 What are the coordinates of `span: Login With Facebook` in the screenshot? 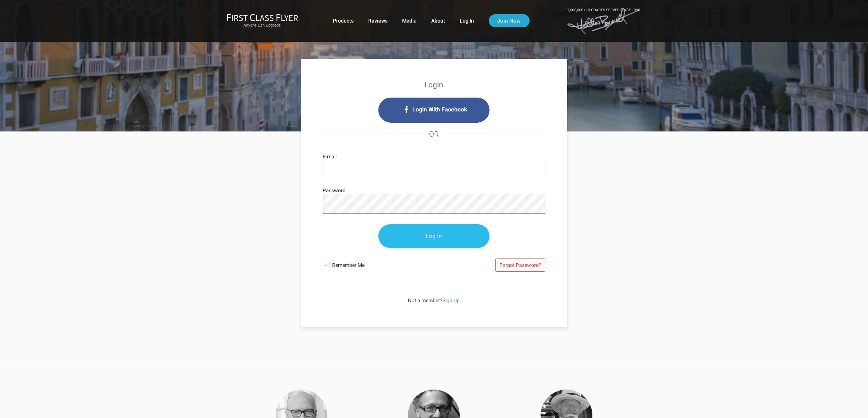 It's located at (440, 110).